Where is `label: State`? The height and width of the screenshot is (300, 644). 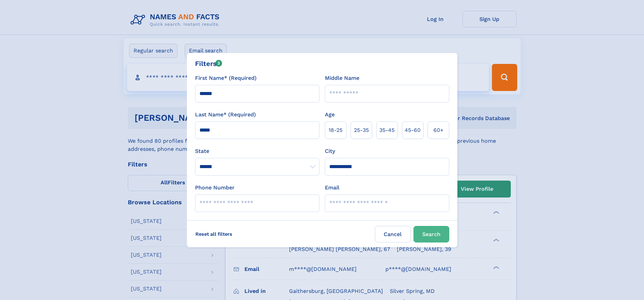
label: State is located at coordinates (257, 151).